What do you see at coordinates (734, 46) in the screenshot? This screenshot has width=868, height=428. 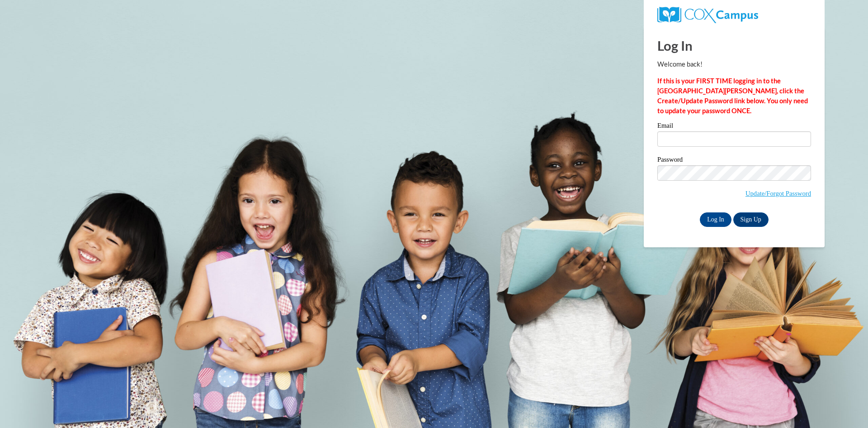 I see `h1: Log In` at bounding box center [734, 46].